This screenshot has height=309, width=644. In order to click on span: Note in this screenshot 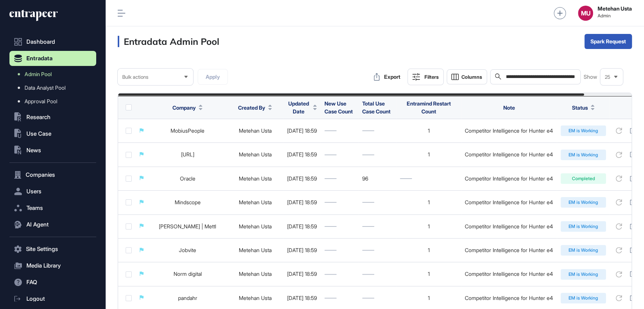, I will do `click(509, 108)`.